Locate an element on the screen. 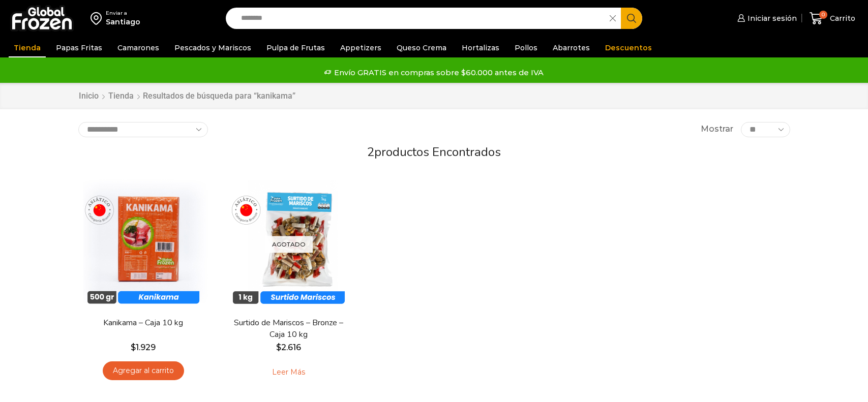 This screenshot has width=868, height=402. a: Pescados y Mariscos is located at coordinates (213, 48).